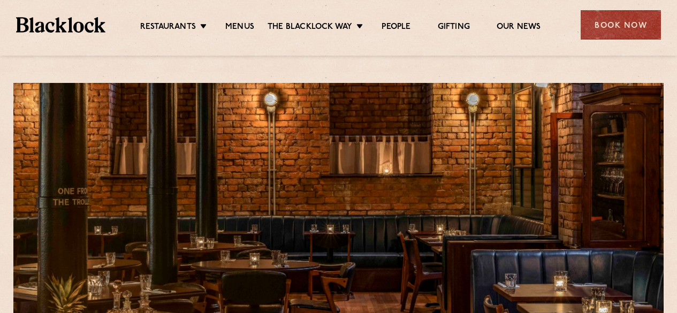  I want to click on img: BL_Textured_Logo-footer-cropped.svg, so click(61, 25).